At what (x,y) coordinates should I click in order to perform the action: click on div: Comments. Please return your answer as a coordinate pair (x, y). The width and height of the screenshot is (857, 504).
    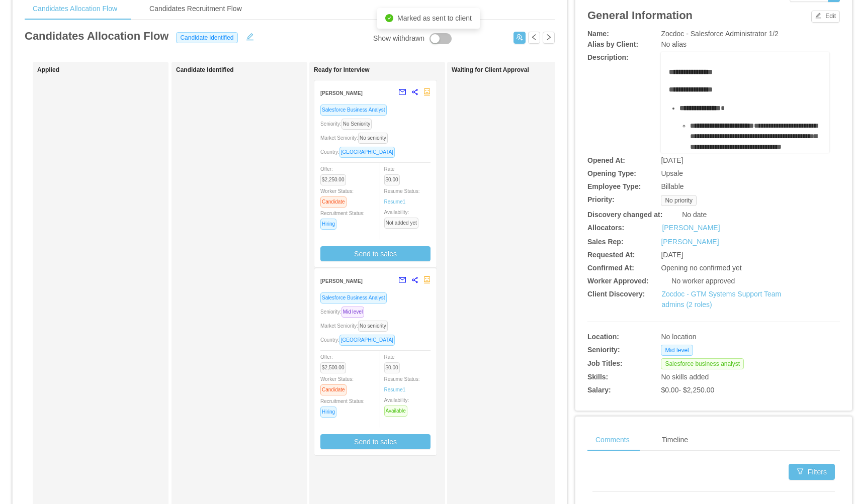
    Looking at the image, I should click on (613, 439).